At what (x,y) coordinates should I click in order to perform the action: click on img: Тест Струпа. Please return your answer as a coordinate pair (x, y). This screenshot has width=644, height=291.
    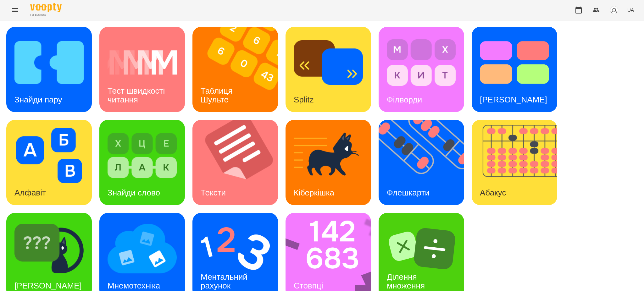
    Looking at the image, I should click on (515, 62).